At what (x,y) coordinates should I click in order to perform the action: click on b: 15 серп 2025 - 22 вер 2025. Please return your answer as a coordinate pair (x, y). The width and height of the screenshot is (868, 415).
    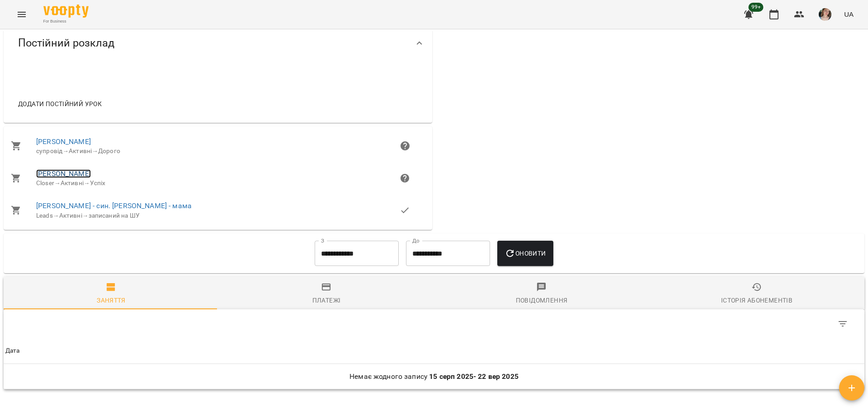
    Looking at the image, I should click on (474, 376).